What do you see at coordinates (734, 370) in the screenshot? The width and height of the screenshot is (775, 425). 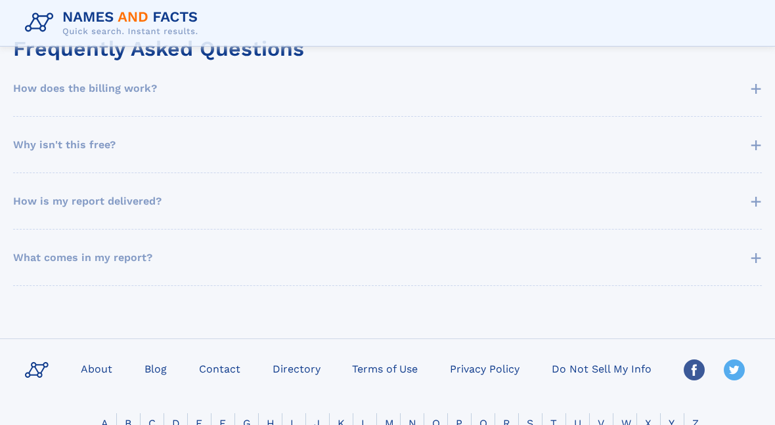 I see `img: Twitter` at bounding box center [734, 370].